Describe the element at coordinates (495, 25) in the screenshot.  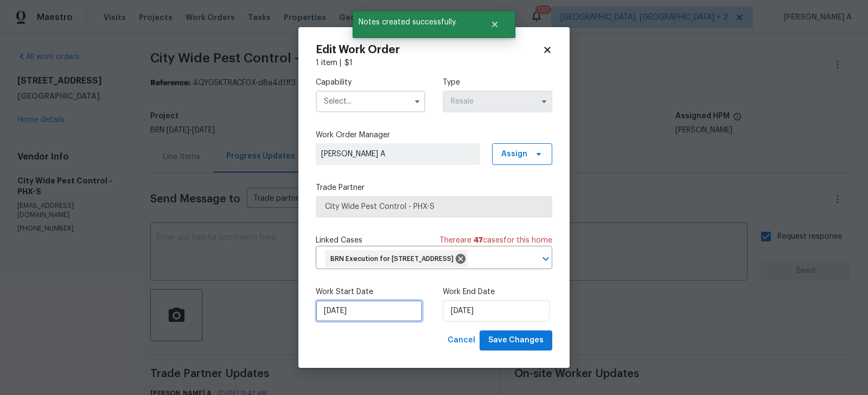
I see `button: Close` at that location.